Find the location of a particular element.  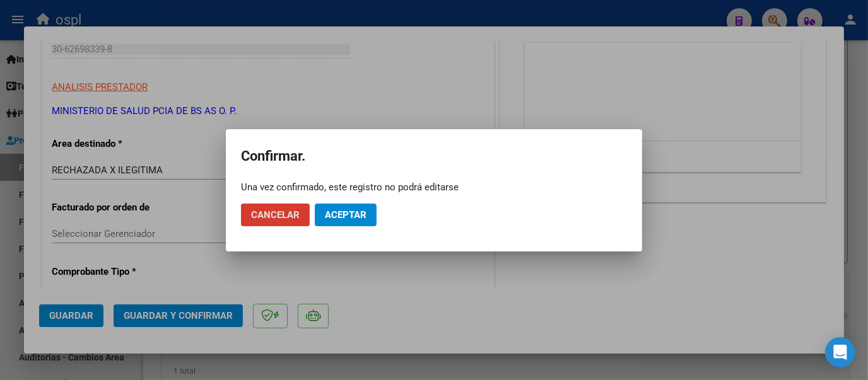

span: Aceptar is located at coordinates (345, 215).